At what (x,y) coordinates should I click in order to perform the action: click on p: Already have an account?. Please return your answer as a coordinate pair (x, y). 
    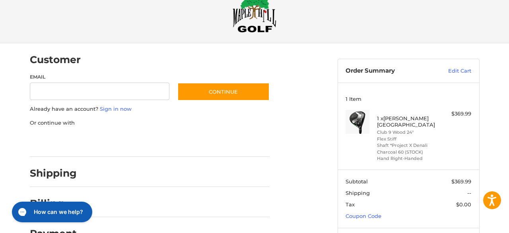
    Looking at the image, I should click on (149, 109).